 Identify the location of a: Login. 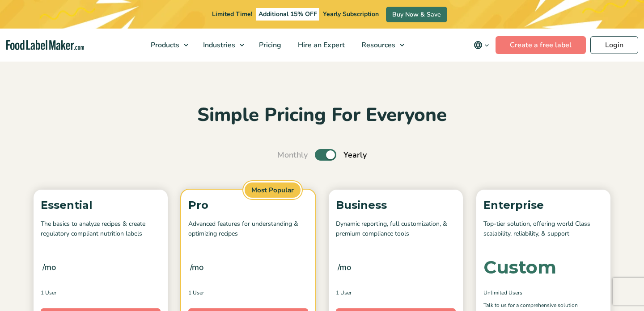
(614, 45).